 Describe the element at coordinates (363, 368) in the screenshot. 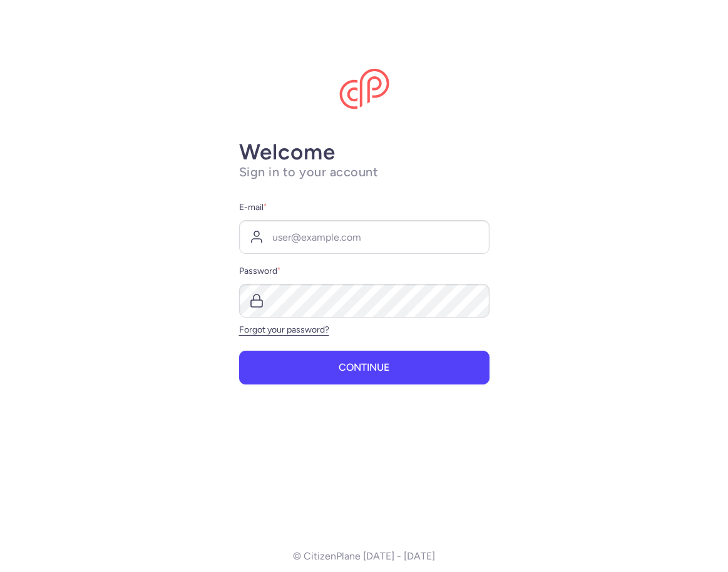

I see `span: Continue` at that location.